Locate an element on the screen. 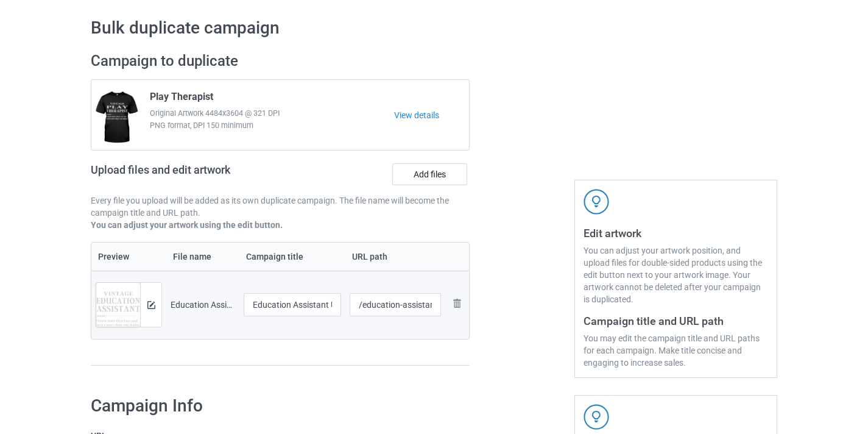 This screenshot has width=868, height=434. div: You can adjust your artwork position, and upload files for double-sided products using the edit b... is located at coordinates (676, 275).